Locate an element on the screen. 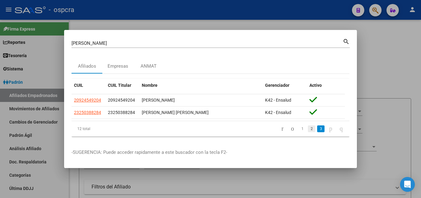 This screenshot has height=198, width=421. div: Empresas is located at coordinates (118, 66).